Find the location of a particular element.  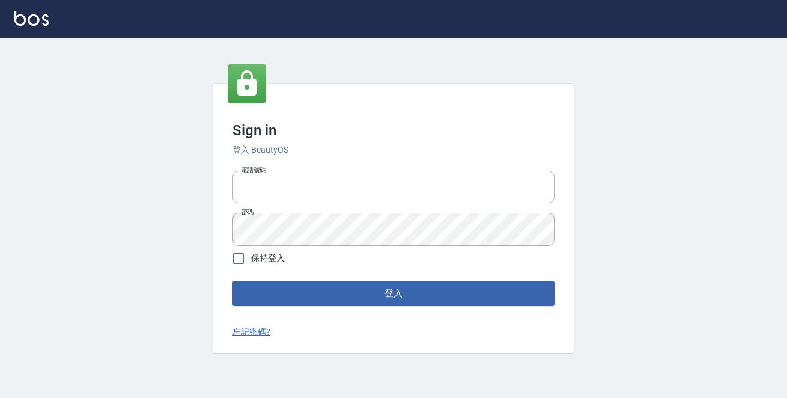

label: 電話號碼 is located at coordinates (254, 170).